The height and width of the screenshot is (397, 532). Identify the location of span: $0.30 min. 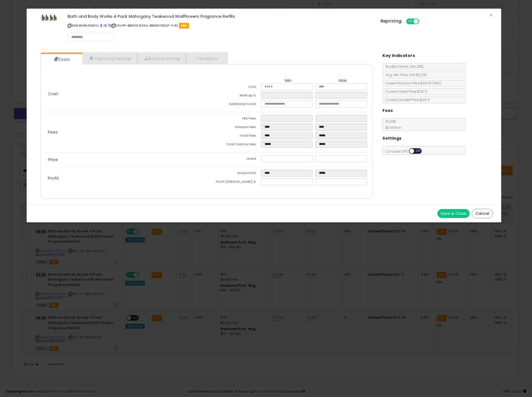
(392, 128).